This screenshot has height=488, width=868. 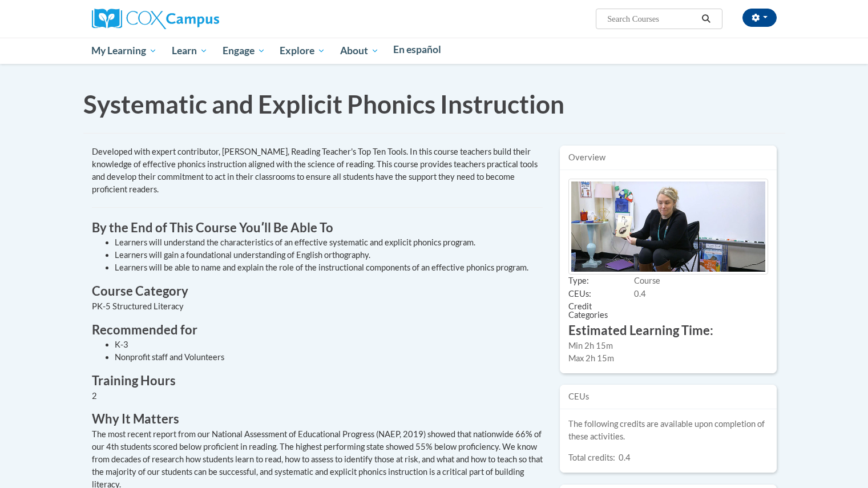 I want to click on h3: By the End of This Course Youʹll Be Able To, so click(x=318, y=228).